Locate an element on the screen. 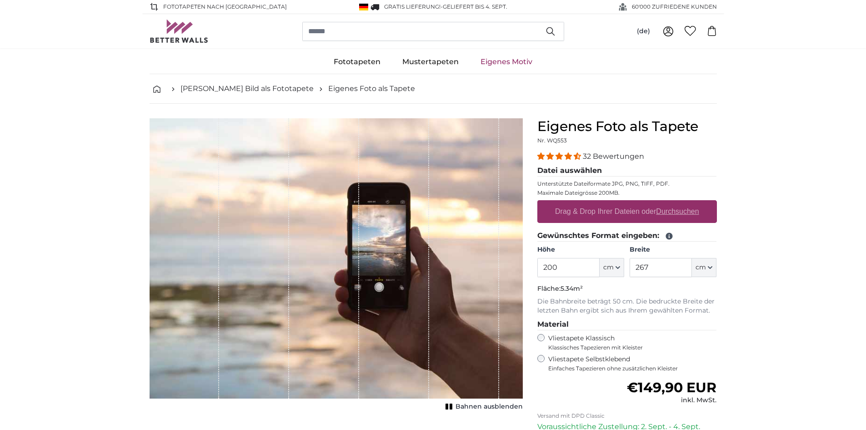  p: Die Bahnbreite beträgt 50 cm. Die bedruckte Breite der letzten Bahn ergibt sich aus Ihrem gewählt... is located at coordinates (627, 306).